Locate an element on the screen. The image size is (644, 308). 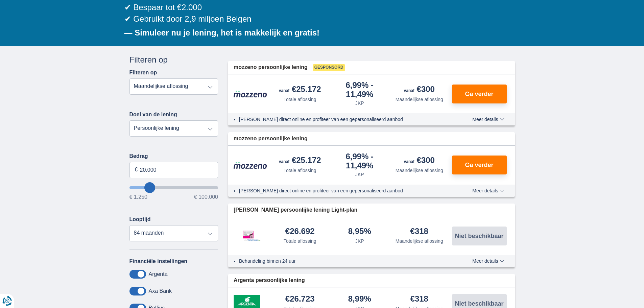
div: 8,99% is located at coordinates (360, 300).